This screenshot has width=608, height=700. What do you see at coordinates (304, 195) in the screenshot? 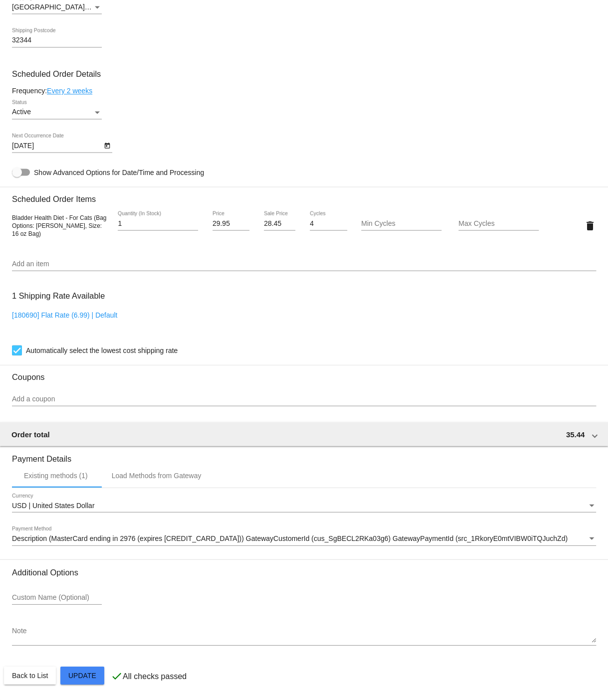
I see `h3: Scheduled Order Items` at bounding box center [304, 195].